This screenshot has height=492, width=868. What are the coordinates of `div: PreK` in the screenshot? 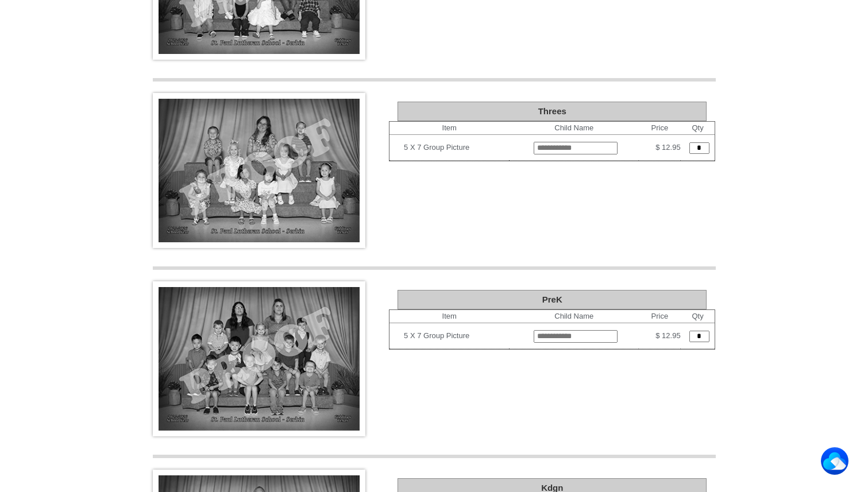 It's located at (552, 300).